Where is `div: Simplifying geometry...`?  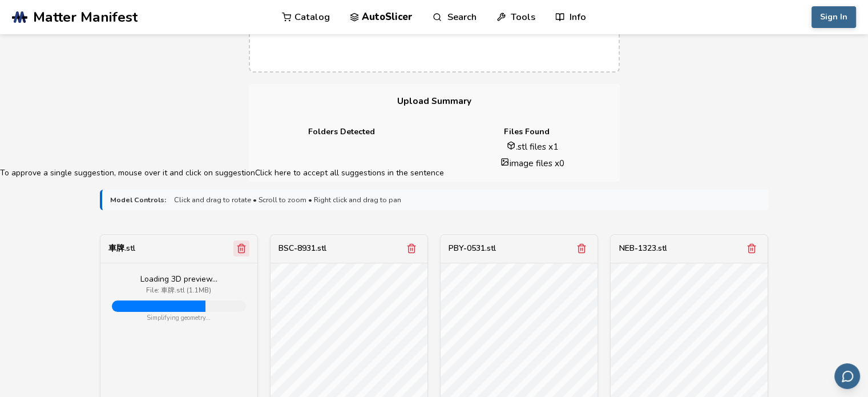
div: Simplifying geometry... is located at coordinates (179, 318).